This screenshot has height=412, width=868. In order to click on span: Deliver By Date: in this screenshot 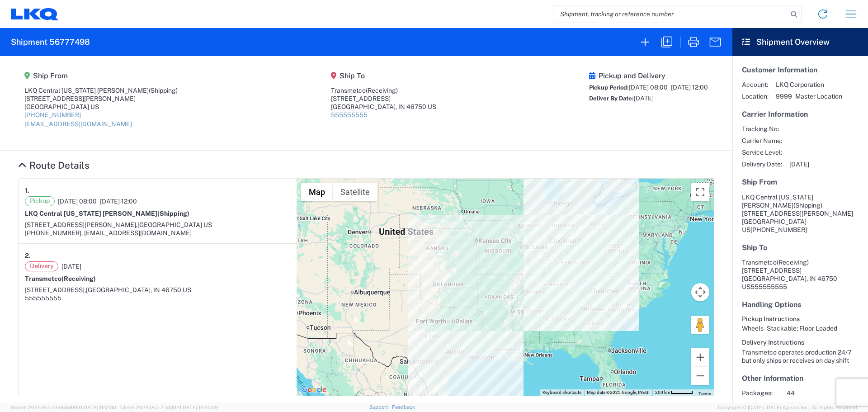, I will do `click(611, 98)`.